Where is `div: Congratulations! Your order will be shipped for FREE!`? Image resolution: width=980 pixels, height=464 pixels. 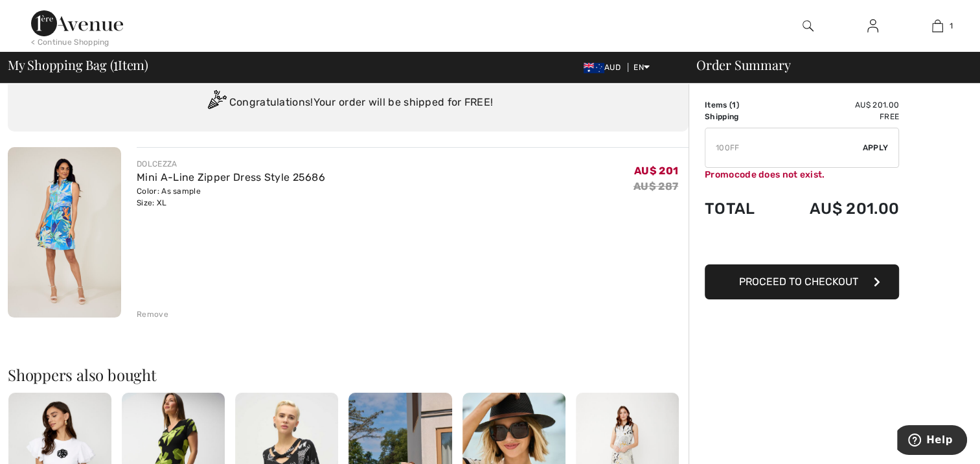
div: Congratulations! Your order will be shipped for FREE! is located at coordinates (348, 103).